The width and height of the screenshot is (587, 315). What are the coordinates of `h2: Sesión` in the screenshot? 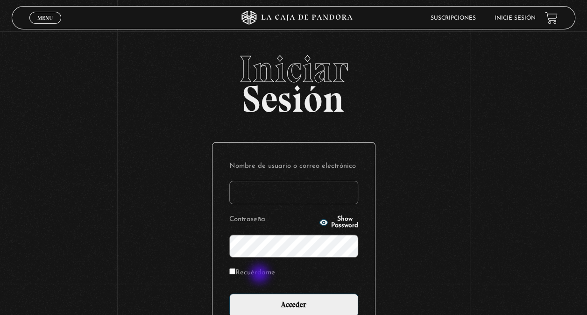 It's located at (293, 80).